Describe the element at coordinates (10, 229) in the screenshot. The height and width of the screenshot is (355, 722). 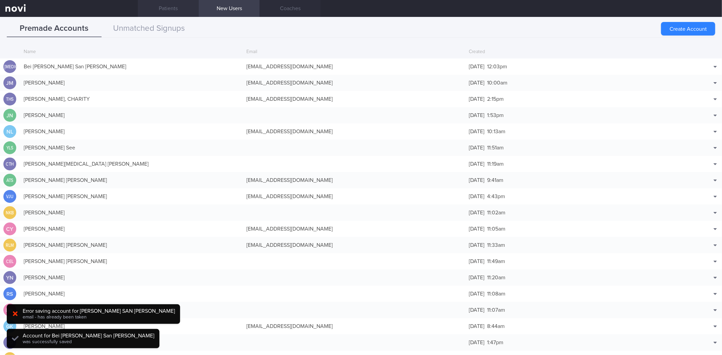
I see `div: CY` at that location.